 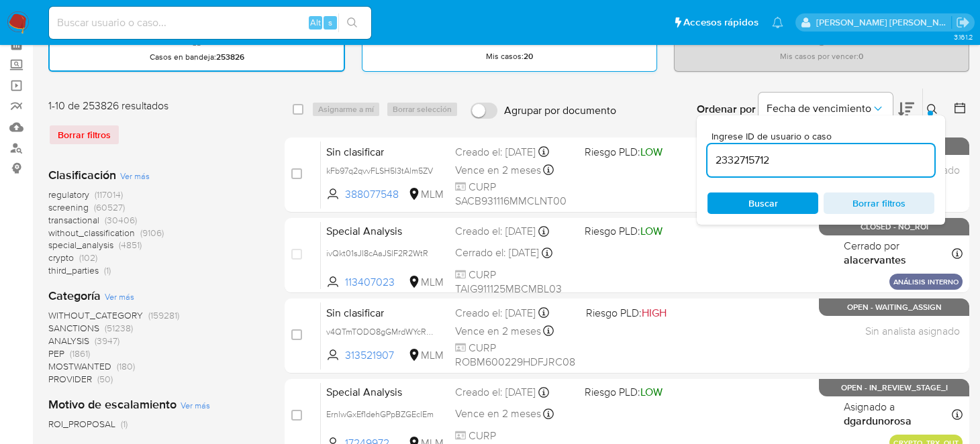 I want to click on input: Buscar usuario o caso..., so click(x=210, y=23).